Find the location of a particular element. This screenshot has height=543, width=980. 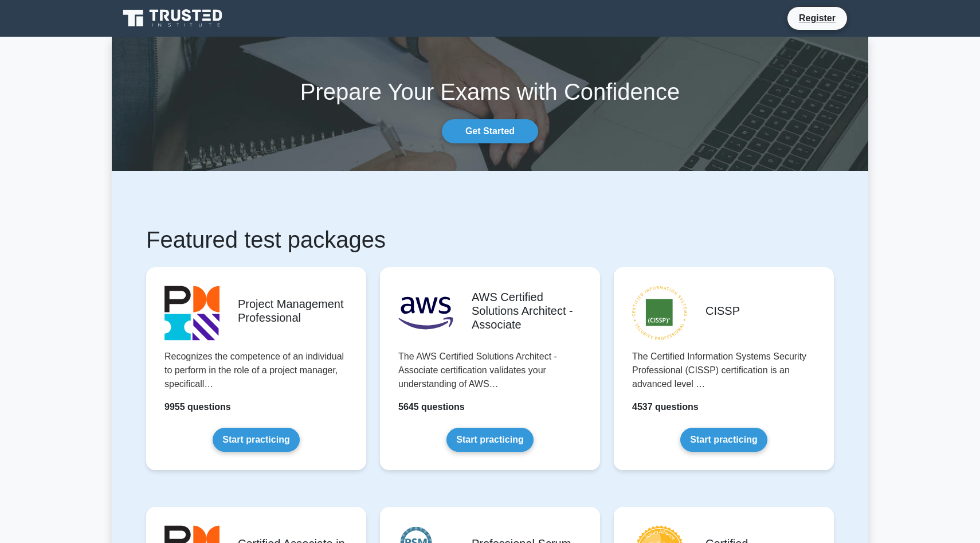

h1: Prepare Your Exams with Confidence is located at coordinates (490, 91).